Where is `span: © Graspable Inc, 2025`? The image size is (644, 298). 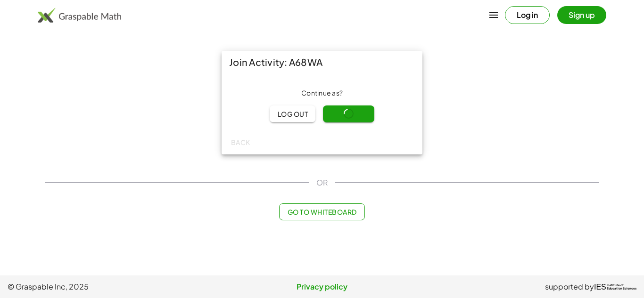
span: © Graspable Inc, 2025 is located at coordinates (112, 286).